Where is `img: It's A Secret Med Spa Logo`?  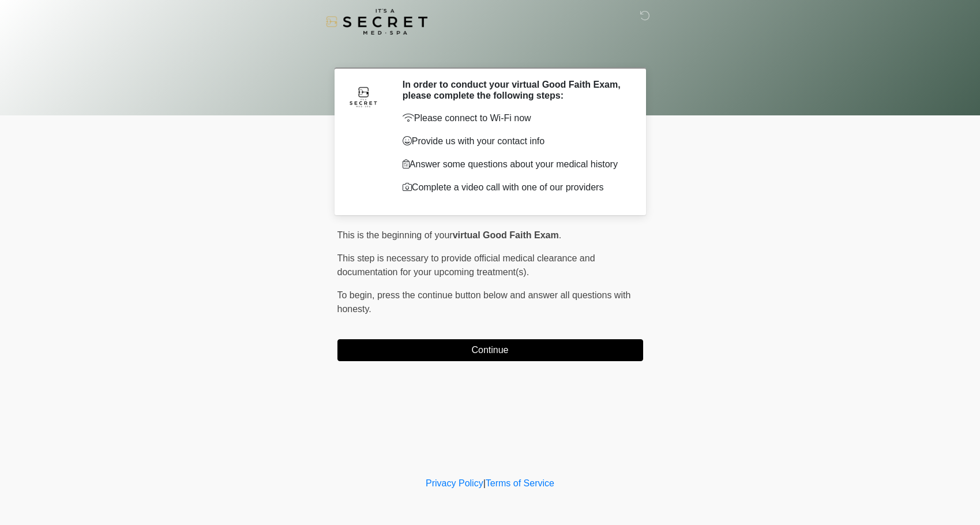 img: It's A Secret Med Spa Logo is located at coordinates (377, 21).